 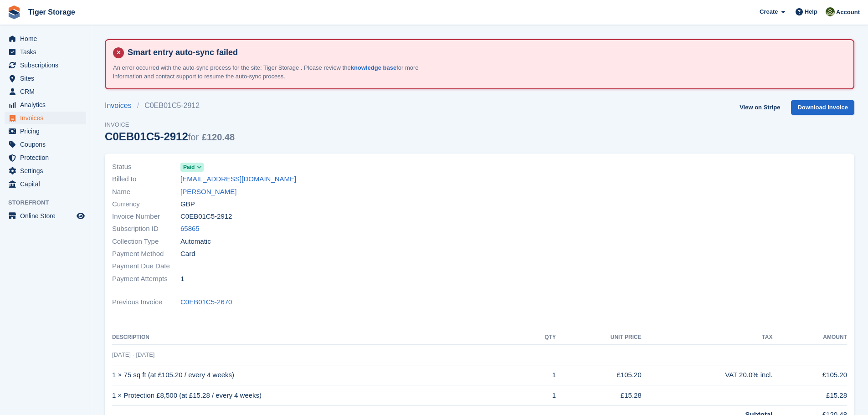 What do you see at coordinates (48, 144) in the screenshot?
I see `span: Coupons` at bounding box center [48, 144].